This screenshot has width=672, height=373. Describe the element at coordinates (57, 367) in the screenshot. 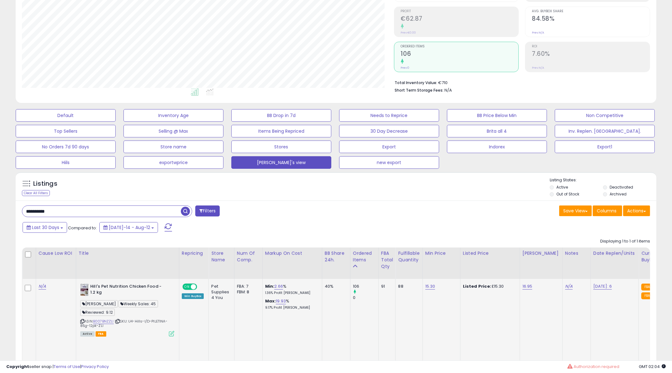

I see `div: seller snap | |` at that location.